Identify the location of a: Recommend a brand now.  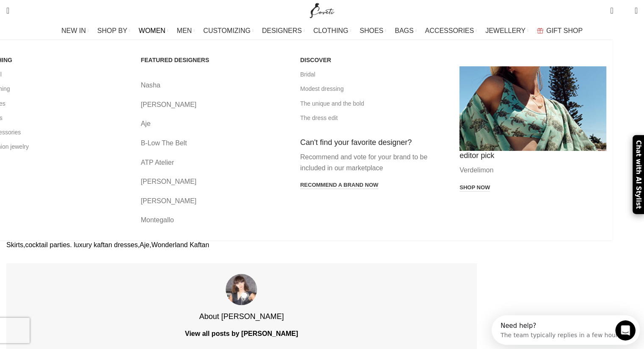
(339, 186).